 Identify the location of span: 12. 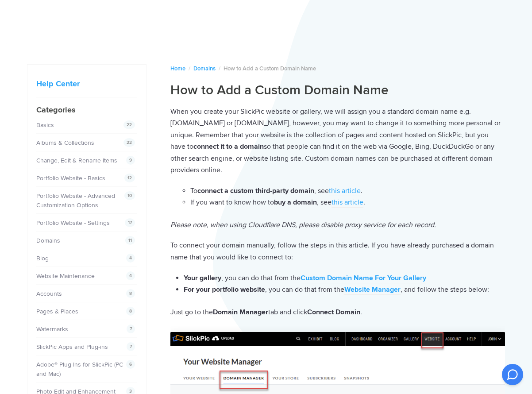
(130, 178).